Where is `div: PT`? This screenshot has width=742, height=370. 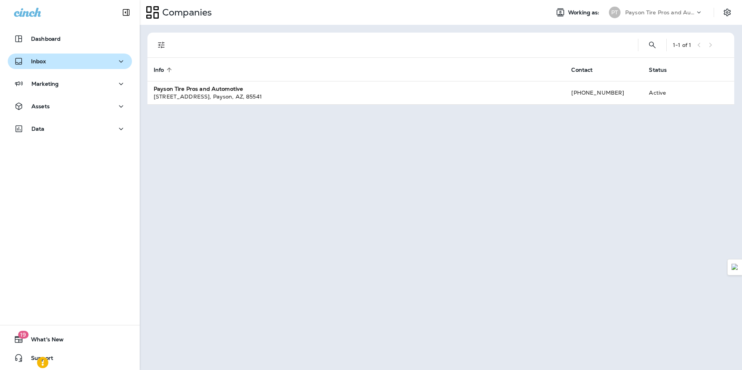
div: PT is located at coordinates (615, 12).